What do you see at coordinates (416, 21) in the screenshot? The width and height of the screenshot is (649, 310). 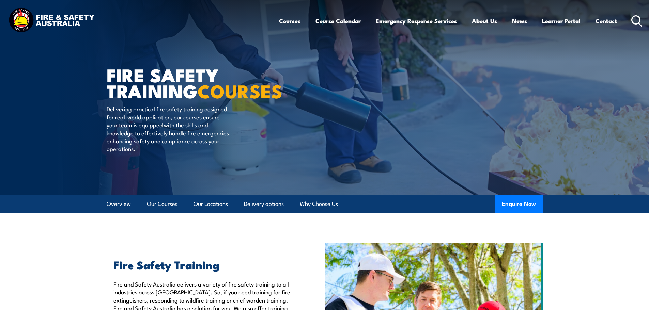 I see `a: Emergency Response Services` at bounding box center [416, 21].